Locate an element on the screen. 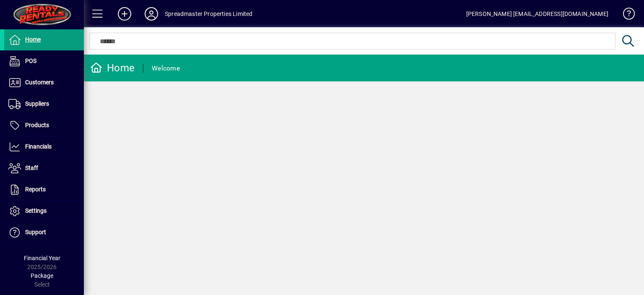 Image resolution: width=644 pixels, height=295 pixels. span: Financial Year is located at coordinates (42, 258).